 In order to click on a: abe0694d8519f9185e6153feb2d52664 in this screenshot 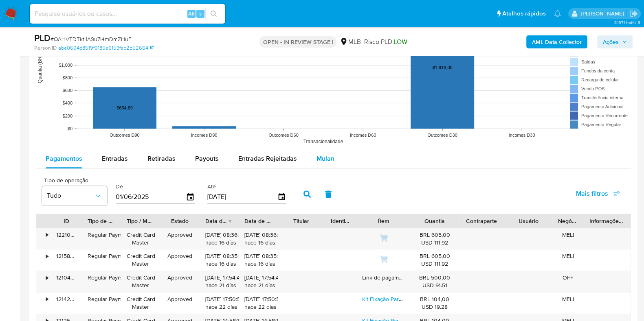, I will do `click(106, 48)`.